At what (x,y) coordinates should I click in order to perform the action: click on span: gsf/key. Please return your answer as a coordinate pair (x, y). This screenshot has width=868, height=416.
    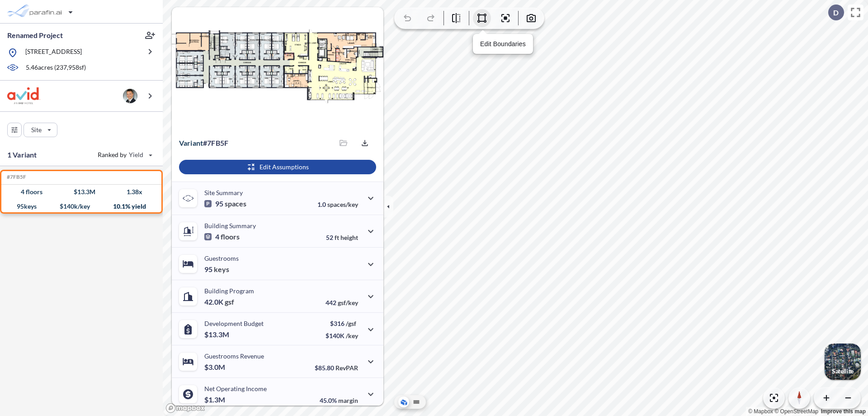
    Looking at the image, I should click on (348, 302).